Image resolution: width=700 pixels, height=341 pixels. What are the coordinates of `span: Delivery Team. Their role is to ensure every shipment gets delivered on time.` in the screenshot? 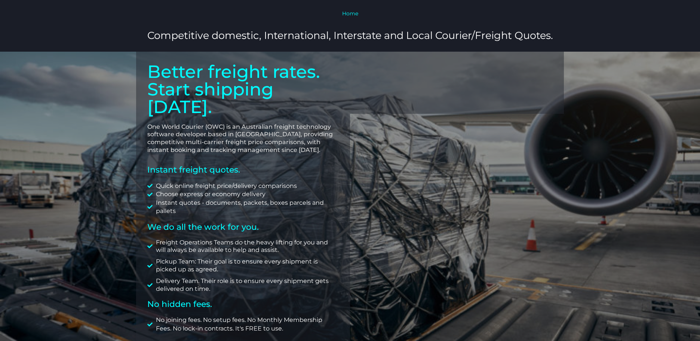 It's located at (247, 285).